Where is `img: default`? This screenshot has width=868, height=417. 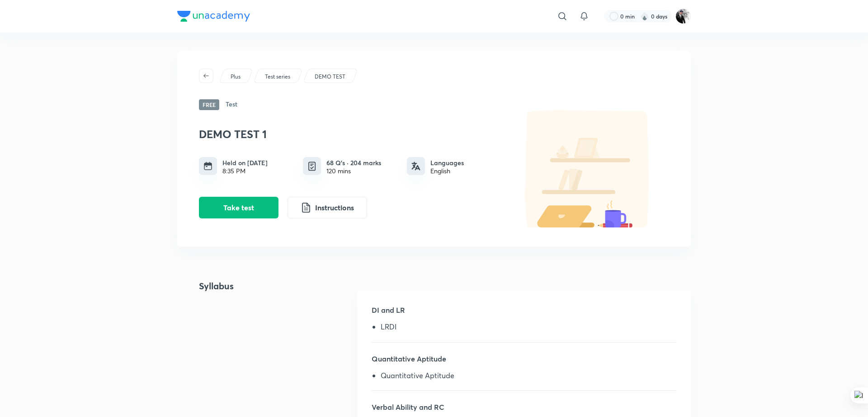 img: default is located at coordinates (588, 169).